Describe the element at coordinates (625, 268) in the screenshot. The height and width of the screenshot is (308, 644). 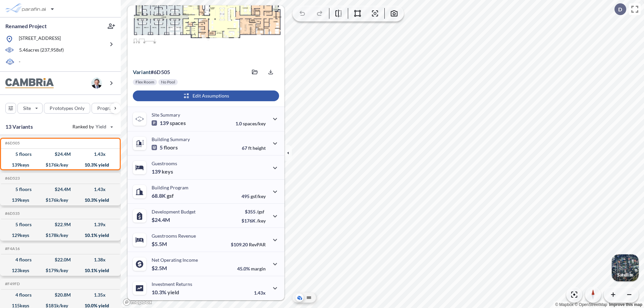
I see `img: Switcher Image` at that location.